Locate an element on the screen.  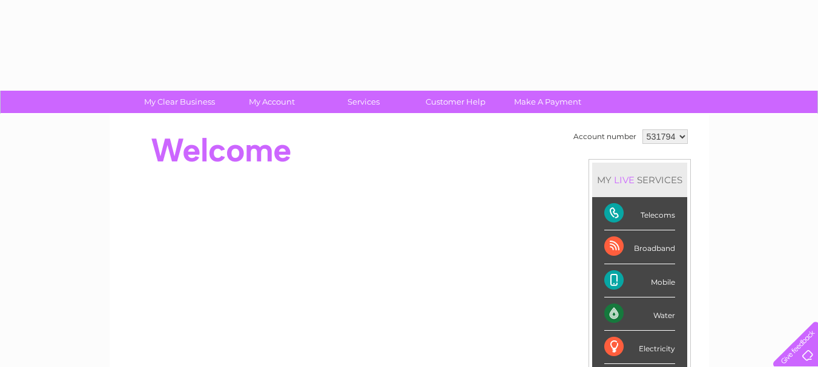
div: LIVE is located at coordinates (624, 180).